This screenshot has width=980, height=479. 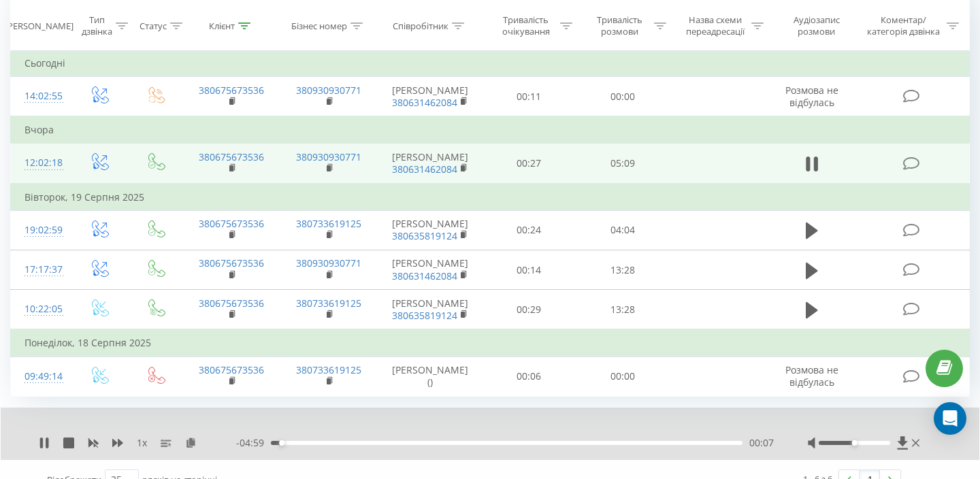 What do you see at coordinates (490, 63) in the screenshot?
I see `td: Сьогодні` at bounding box center [490, 63].